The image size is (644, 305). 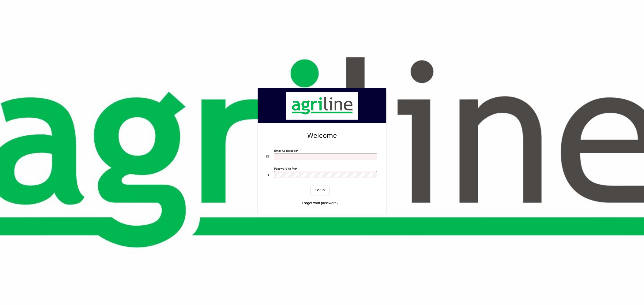 I want to click on span: Login, so click(x=320, y=190).